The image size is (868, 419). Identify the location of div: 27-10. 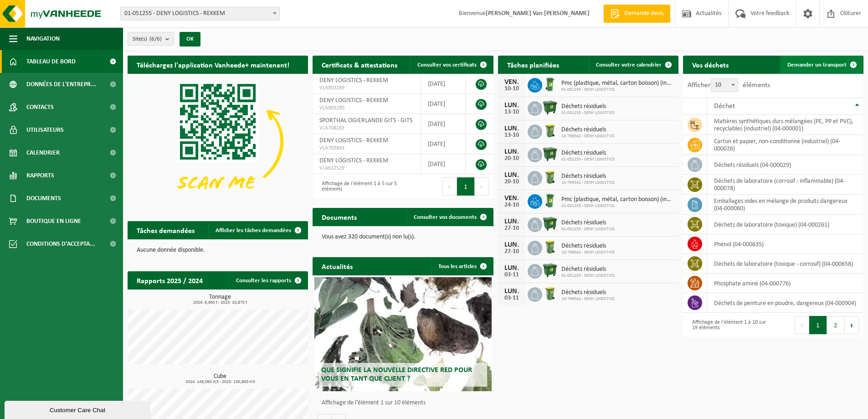
(512, 252).